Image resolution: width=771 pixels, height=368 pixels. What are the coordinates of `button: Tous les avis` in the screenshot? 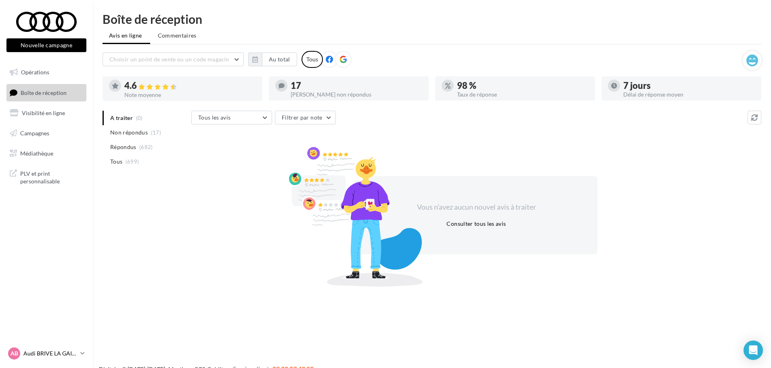 It's located at (232, 117).